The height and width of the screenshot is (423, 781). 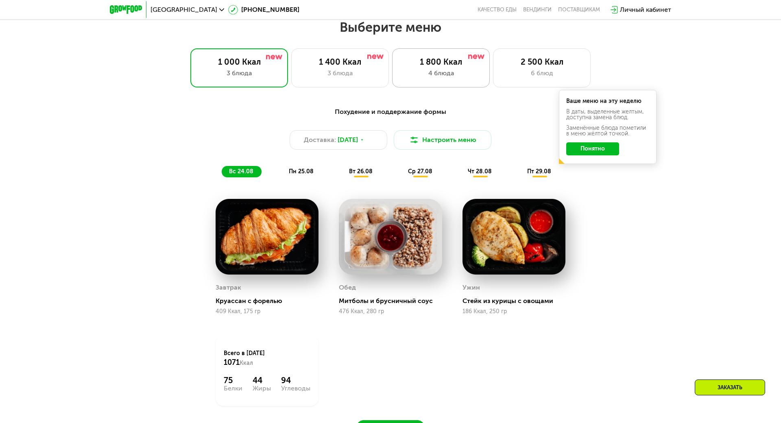 What do you see at coordinates (608, 115) in the screenshot?
I see `div: В даты, выделенные желтым, доступна замена блюд.` at bounding box center [608, 115].